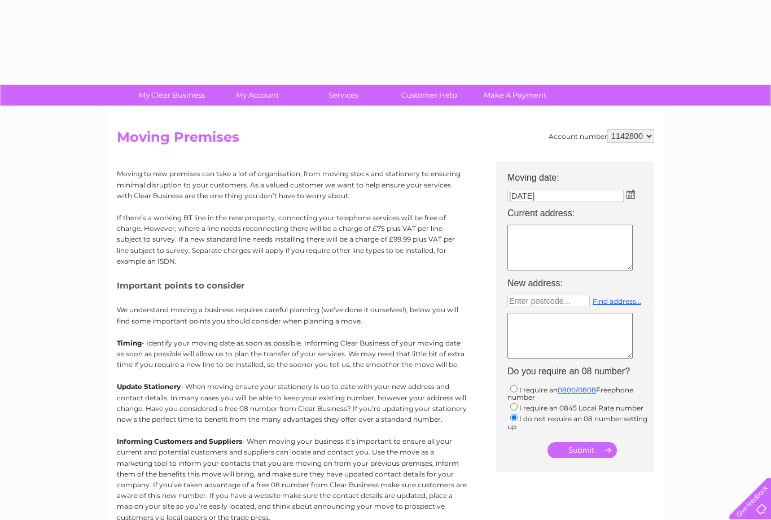 This screenshot has width=771, height=520. Describe the element at coordinates (581, 213) in the screenshot. I see `th: Current address:` at that location.